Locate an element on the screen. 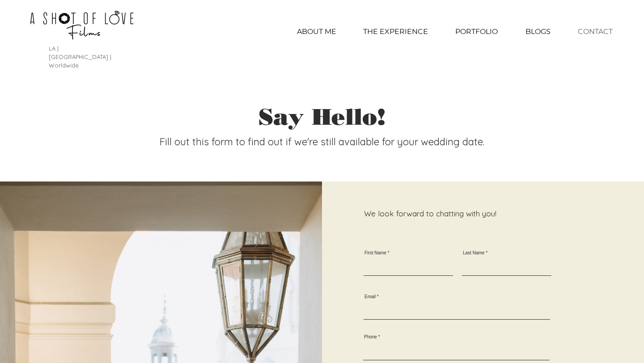 The width and height of the screenshot is (644, 363). label: Email is located at coordinates (457, 297).